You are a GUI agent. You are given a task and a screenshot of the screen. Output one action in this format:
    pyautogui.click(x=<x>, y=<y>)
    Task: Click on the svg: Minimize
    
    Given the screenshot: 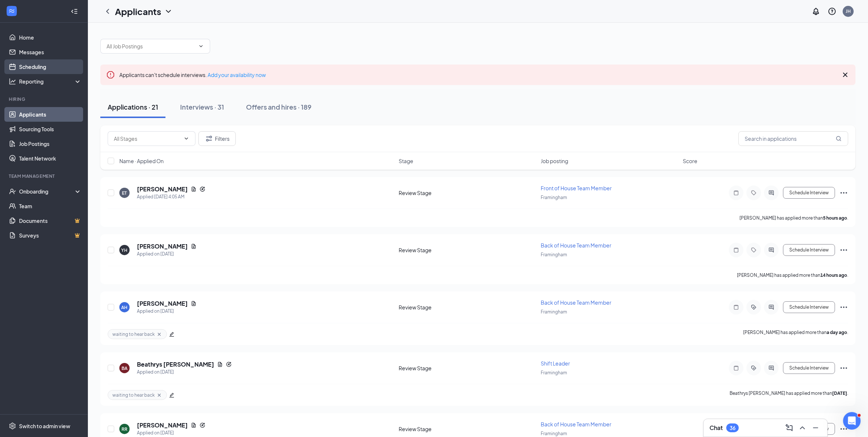 What is the action you would take?
    pyautogui.click(x=815, y=427)
    